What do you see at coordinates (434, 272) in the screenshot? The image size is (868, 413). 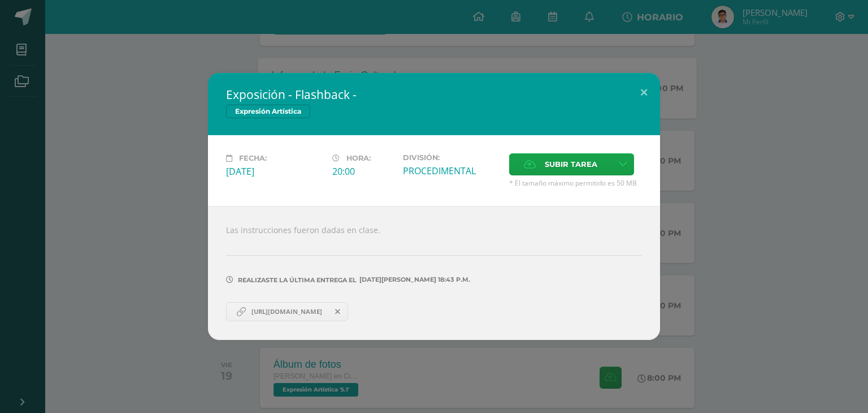 I see `div: Las instrucciones fueron dadas en clase.` at bounding box center [434, 272].